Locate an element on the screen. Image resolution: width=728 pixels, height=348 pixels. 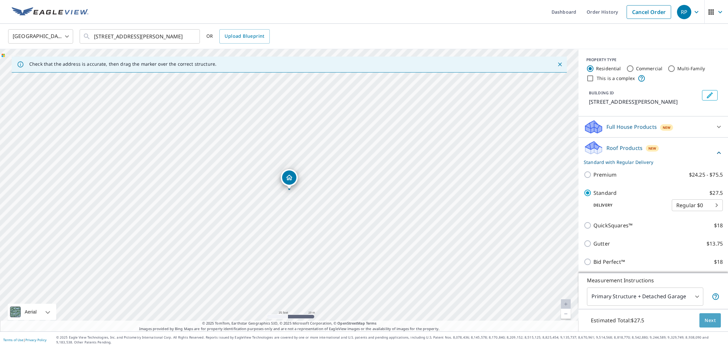
p: Standard is located at coordinates (605, 193).